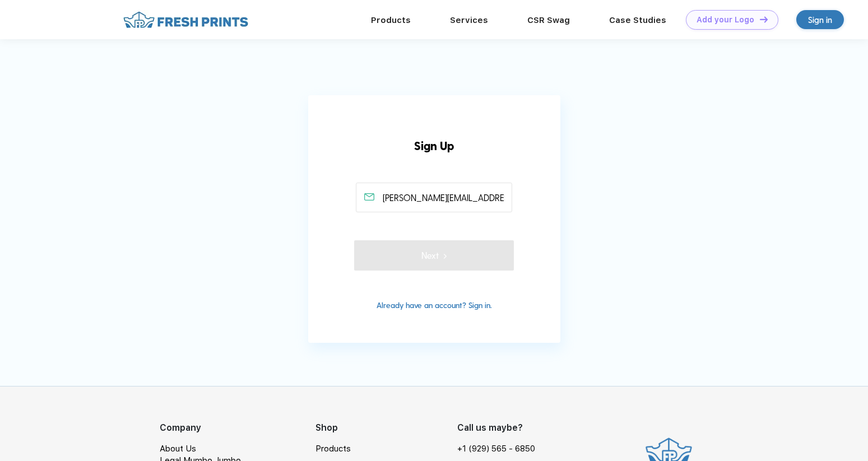 This screenshot has height=461, width=868. I want to click on div: Add your Logo, so click(725, 20).